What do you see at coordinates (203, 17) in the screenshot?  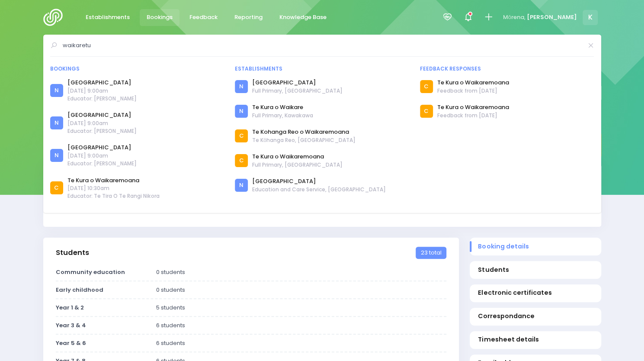 I see `a: Feedback` at bounding box center [203, 17].